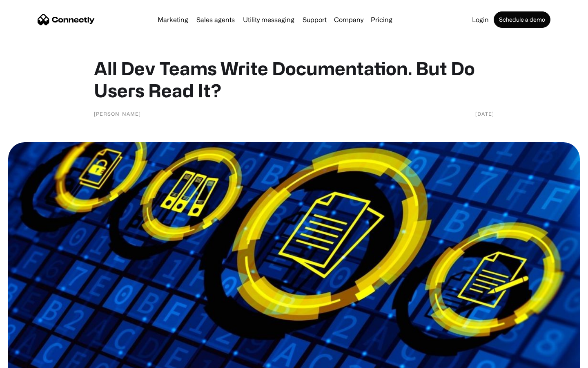 The width and height of the screenshot is (588, 368). Describe the element at coordinates (33, 359) in the screenshot. I see `ul: Language list` at that location.